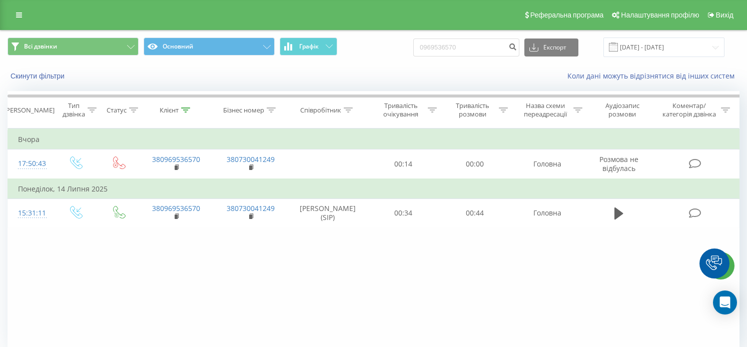 The height and width of the screenshot is (347, 747). What do you see at coordinates (117, 110) in the screenshot?
I see `div: Статус` at bounding box center [117, 110].